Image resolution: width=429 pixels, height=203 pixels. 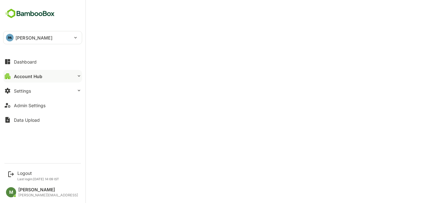 I want to click on div: PA, so click(x=10, y=38).